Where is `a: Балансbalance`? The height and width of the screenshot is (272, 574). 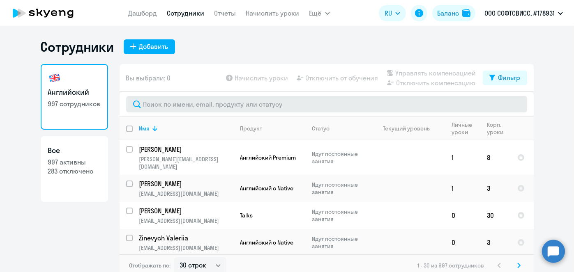 a: Балансbalance is located at coordinates (453, 13).